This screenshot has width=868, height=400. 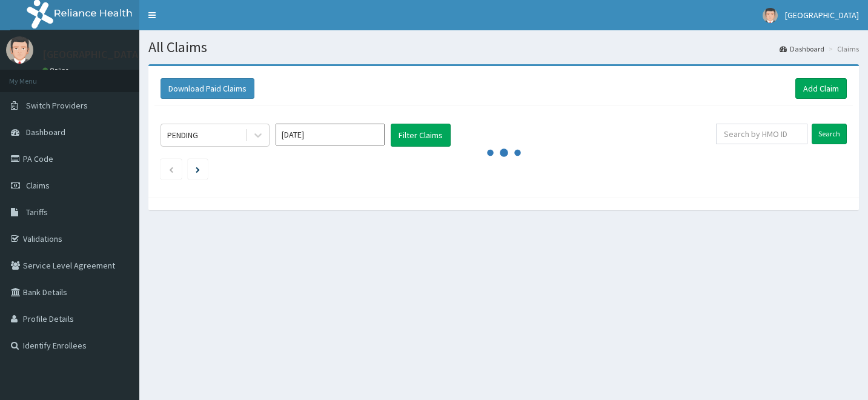 I want to click on input: Search, so click(x=829, y=134).